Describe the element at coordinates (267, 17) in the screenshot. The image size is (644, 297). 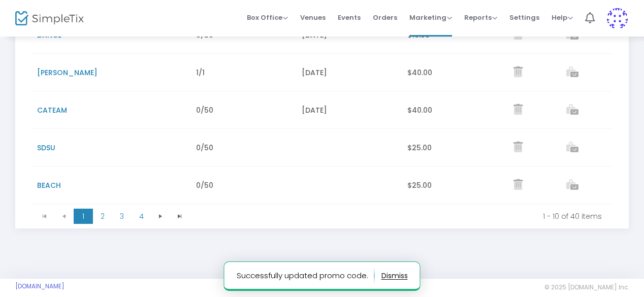
I see `span: Box Office` at that location.